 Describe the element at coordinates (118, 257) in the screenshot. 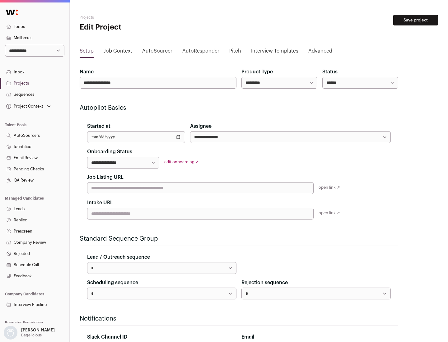

I see `label: Lead / Outreach sequence` at that location.